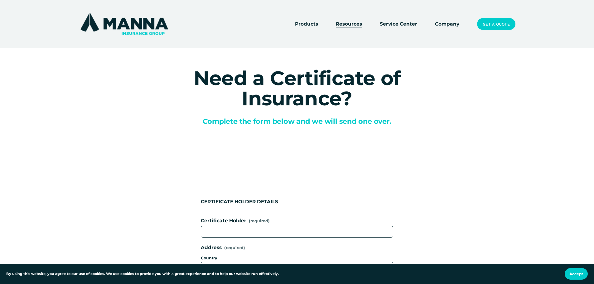  Describe the element at coordinates (577, 274) in the screenshot. I see `button: Accept` at that location.